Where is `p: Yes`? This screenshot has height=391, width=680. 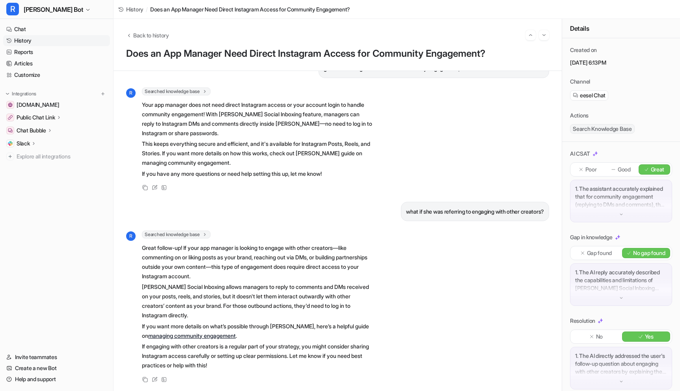 p: Yes is located at coordinates (650, 337).